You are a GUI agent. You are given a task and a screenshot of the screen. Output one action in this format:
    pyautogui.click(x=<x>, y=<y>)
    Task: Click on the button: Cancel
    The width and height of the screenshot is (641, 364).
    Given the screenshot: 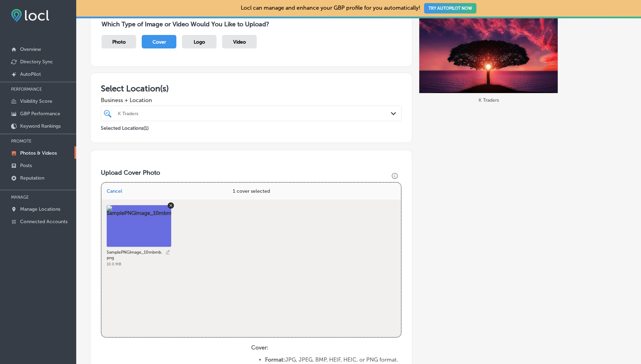 What is the action you would take?
    pyautogui.click(x=114, y=192)
    